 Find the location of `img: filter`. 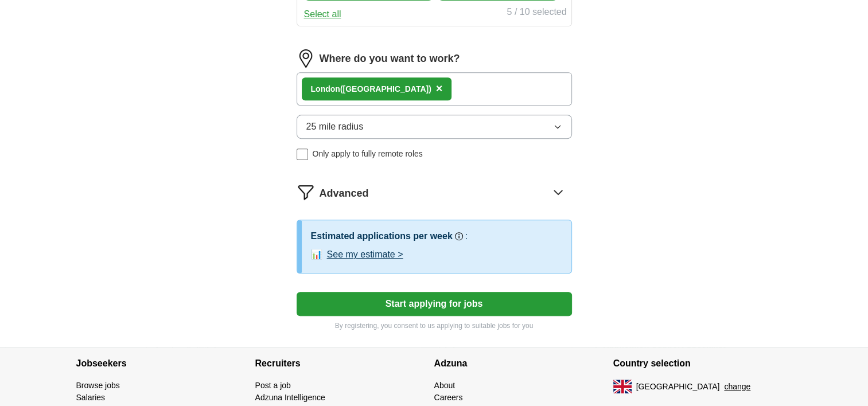

img: filter is located at coordinates (306, 192).